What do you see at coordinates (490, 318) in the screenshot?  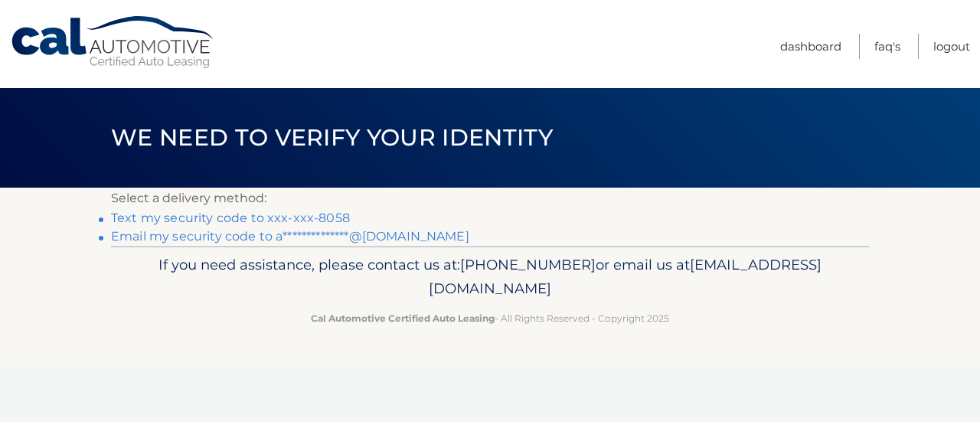 I see `p: - All Rights Reserved - Copyright 2025` at bounding box center [490, 318].